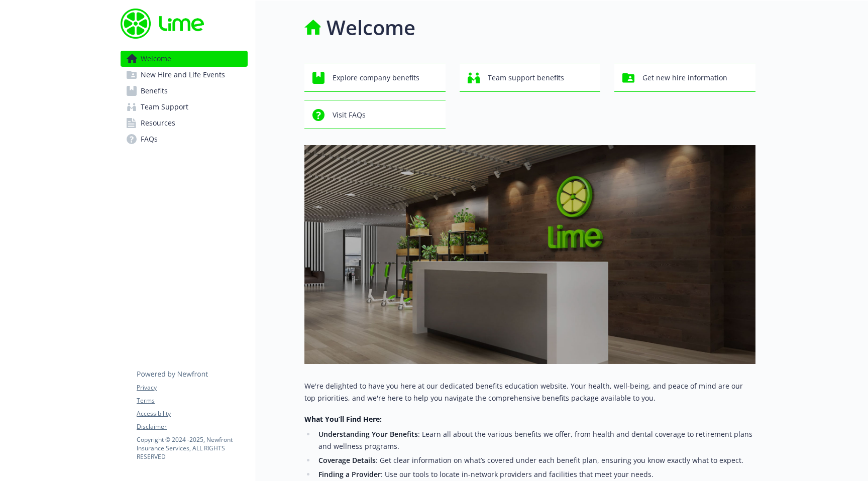  I want to click on a: Benefits, so click(184, 91).